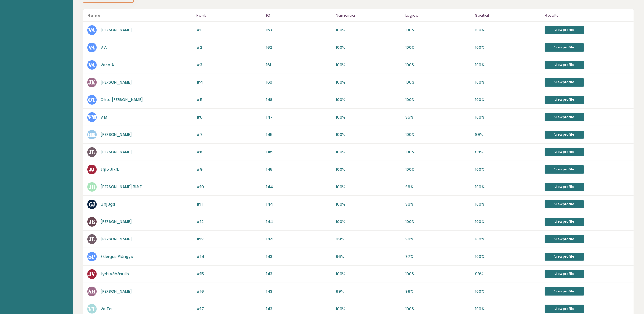 The height and width of the screenshot is (314, 644). Describe the element at coordinates (299, 117) in the screenshot. I see `p: 147` at that location.